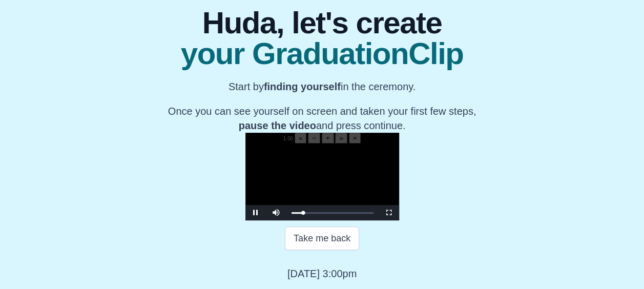 Image resolution: width=644 pixels, height=289 pixels. What do you see at coordinates (322, 23) in the screenshot?
I see `span: Huda, let's create` at bounding box center [322, 23].